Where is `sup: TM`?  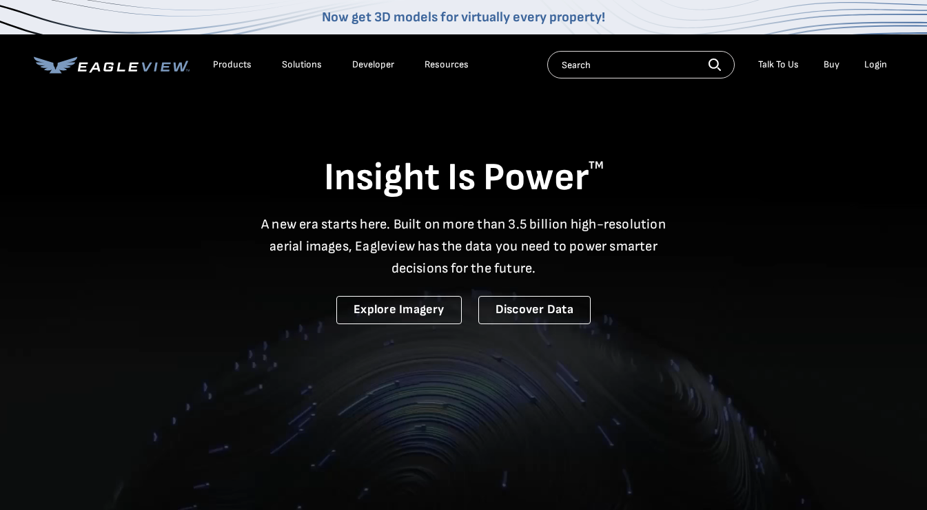
sup: TM is located at coordinates (596, 165).